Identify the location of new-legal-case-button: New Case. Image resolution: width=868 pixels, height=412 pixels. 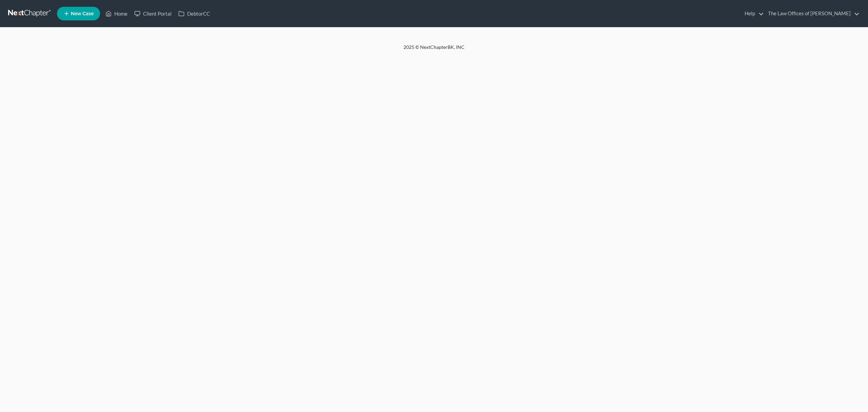
(78, 14).